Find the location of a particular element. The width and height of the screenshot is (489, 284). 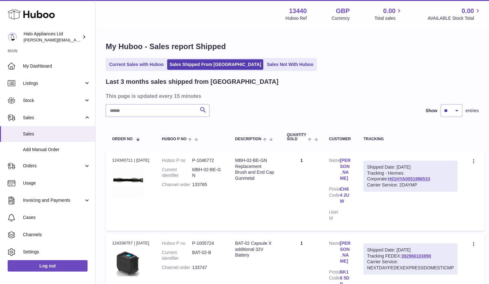

span: Total sales is located at coordinates (389, 18).